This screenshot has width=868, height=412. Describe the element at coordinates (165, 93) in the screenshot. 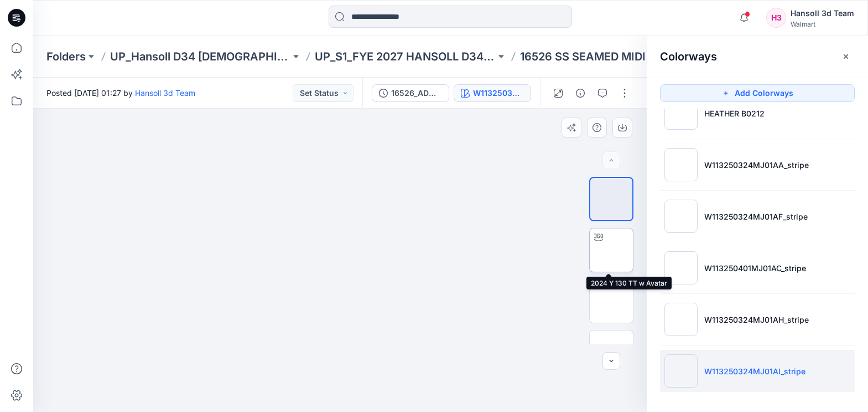

I see `a: Hansoll 3d Team` at that location.